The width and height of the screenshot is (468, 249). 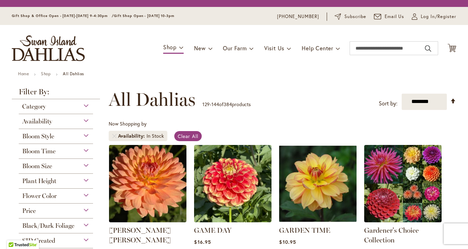 I want to click on span: Plant Height, so click(x=39, y=181).